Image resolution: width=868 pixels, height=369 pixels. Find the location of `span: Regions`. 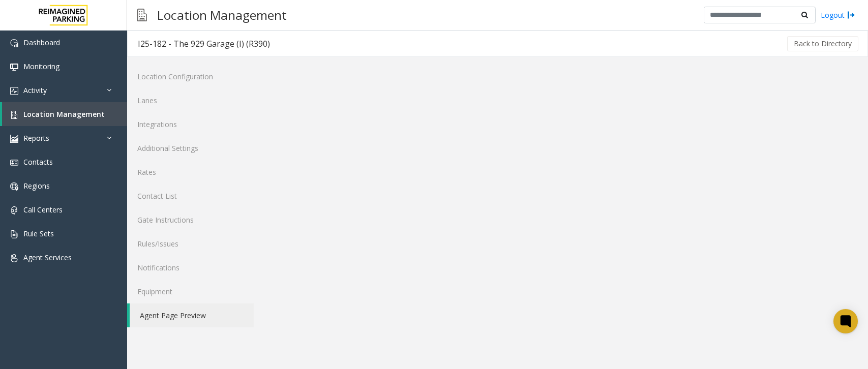

span: Regions is located at coordinates (36, 185).